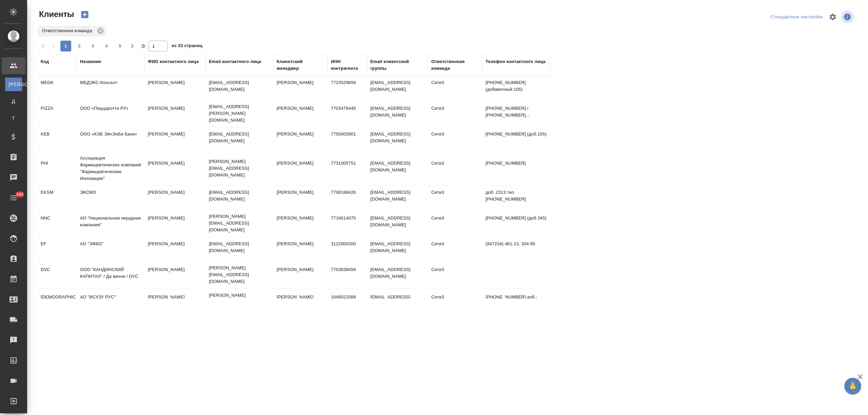 This screenshot has height=415, width=868. I want to click on button: 3, so click(93, 46).